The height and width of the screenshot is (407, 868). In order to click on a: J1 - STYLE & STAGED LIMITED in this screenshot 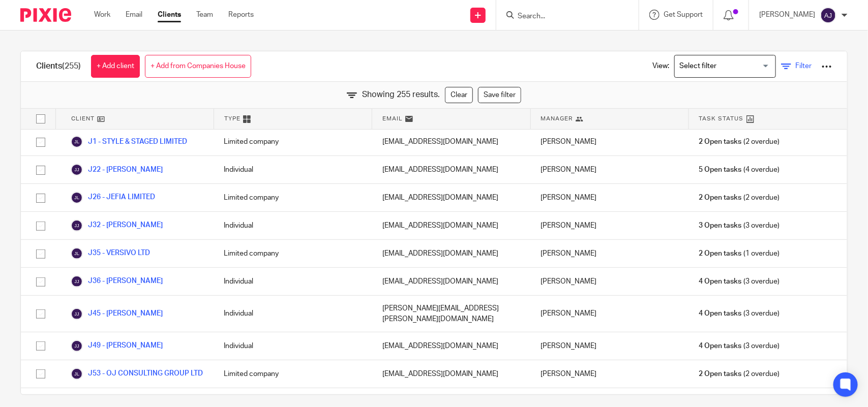, I will do `click(129, 142)`.